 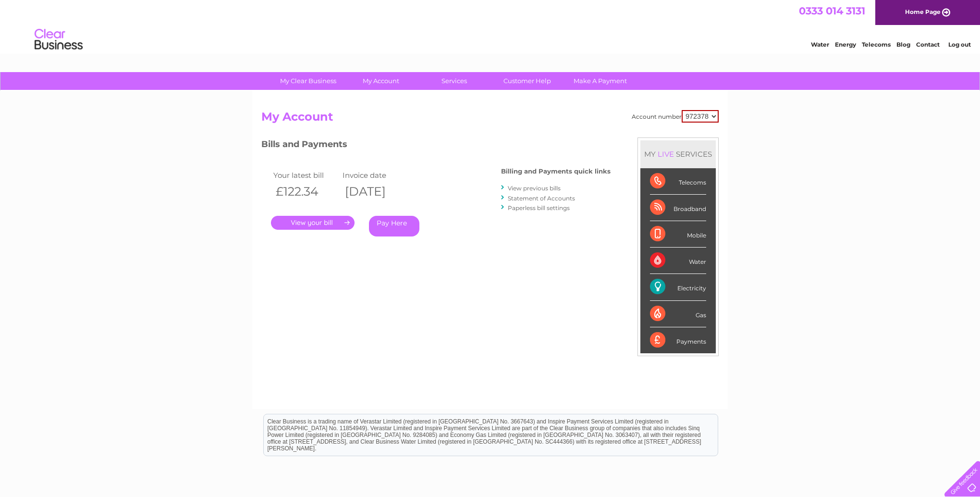 I want to click on div: Mobile, so click(x=678, y=234).